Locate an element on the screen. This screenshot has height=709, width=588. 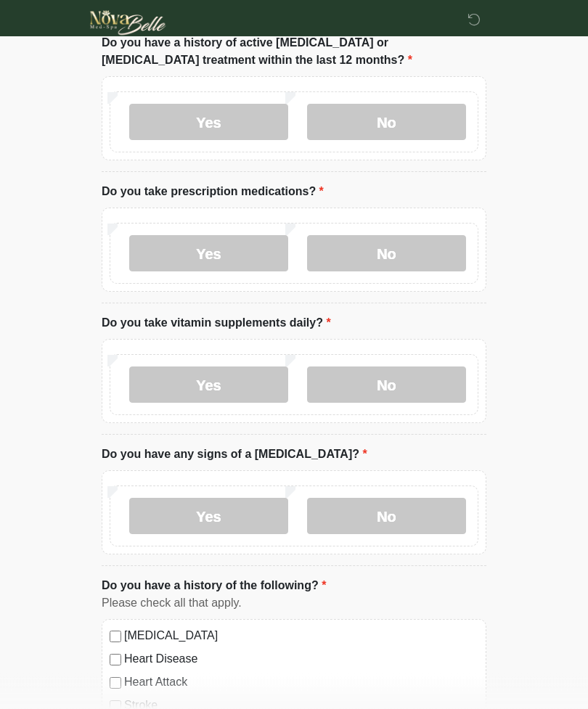
label: Do you take vitamin supplements daily? is located at coordinates (216, 324).